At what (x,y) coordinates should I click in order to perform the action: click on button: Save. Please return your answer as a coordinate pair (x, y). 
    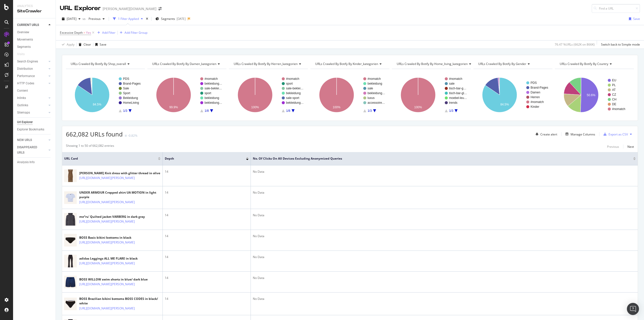
    Looking at the image, I should click on (100, 45).